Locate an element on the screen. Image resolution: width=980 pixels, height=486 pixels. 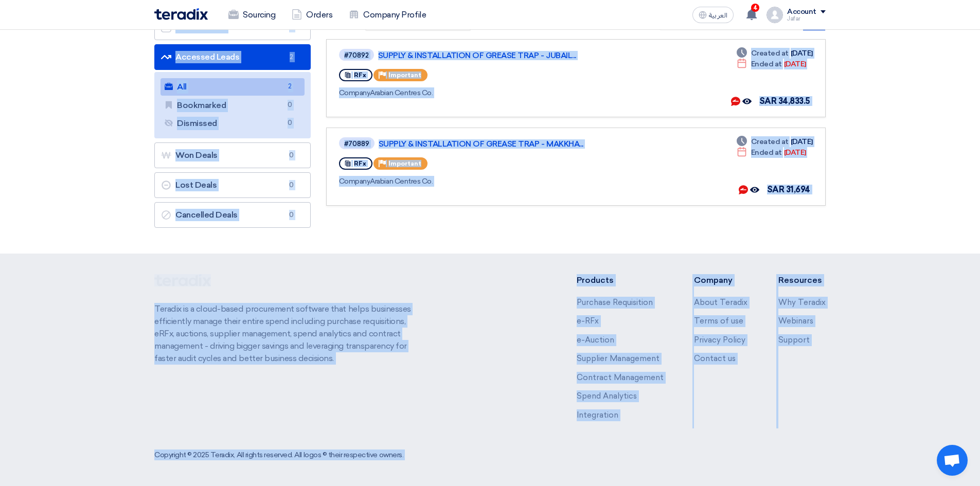
a: Terms of use is located at coordinates (718, 321).